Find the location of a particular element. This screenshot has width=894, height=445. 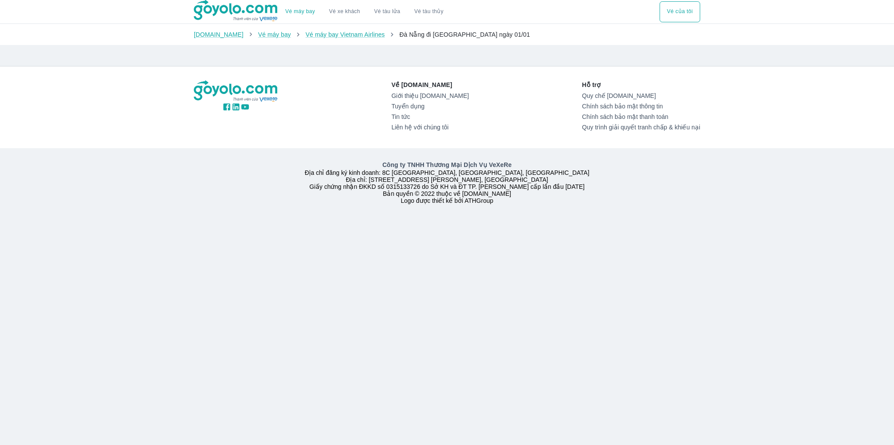

a: Vé tàu lửa is located at coordinates (387, 12).